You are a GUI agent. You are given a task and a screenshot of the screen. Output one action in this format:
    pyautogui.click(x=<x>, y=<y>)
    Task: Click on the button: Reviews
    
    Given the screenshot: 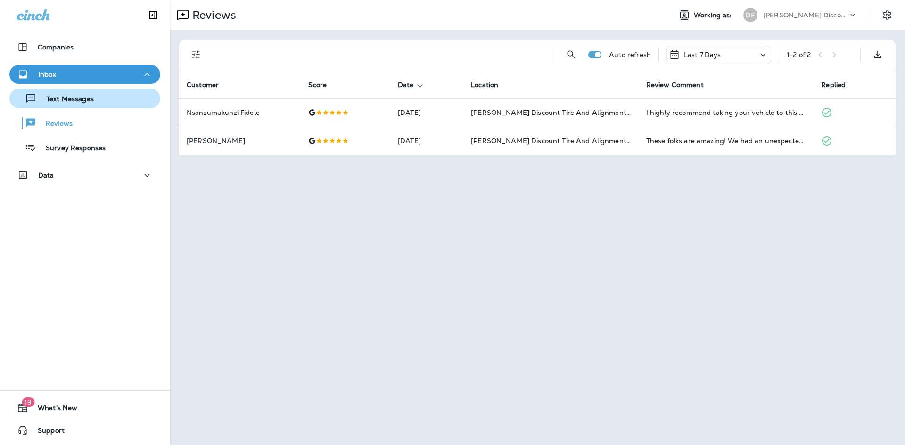 What is the action you would take?
    pyautogui.click(x=85, y=123)
    